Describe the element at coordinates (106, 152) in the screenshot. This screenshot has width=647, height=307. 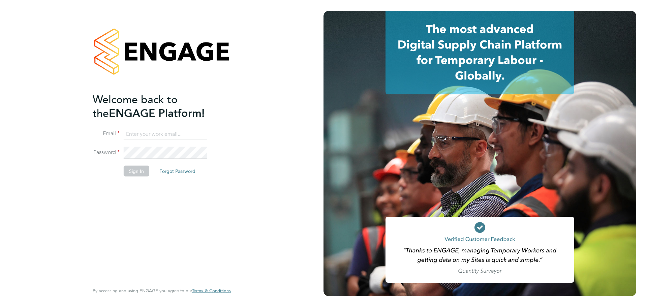
I see `label: Password` at that location.